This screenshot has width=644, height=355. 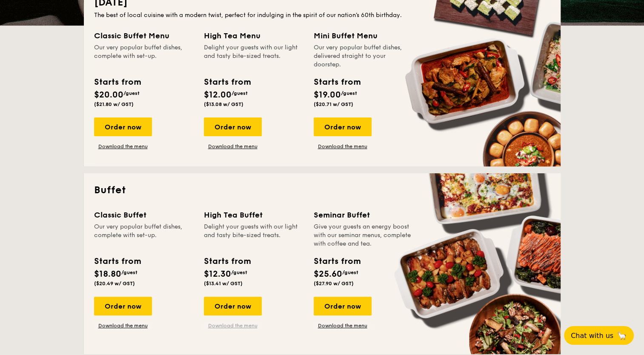 What do you see at coordinates (592, 335) in the screenshot?
I see `span: Chat with us` at bounding box center [592, 335].